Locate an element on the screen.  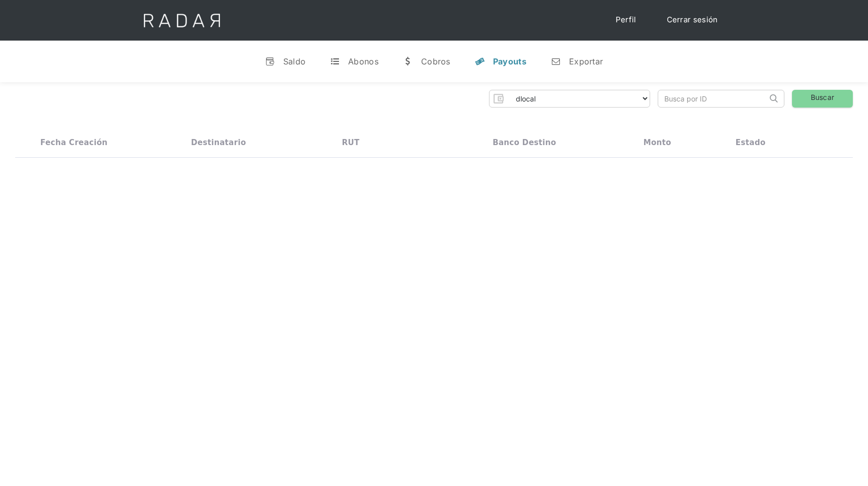
div: y is located at coordinates (480, 61).